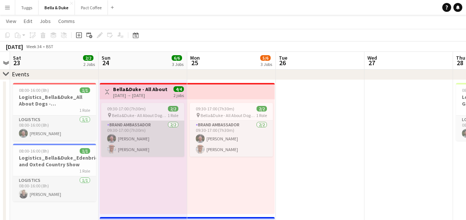 Image resolution: width=466 pixels, height=220 pixels. Describe the element at coordinates (89, 64) in the screenshot. I see `div: 2 Jobs` at that location.